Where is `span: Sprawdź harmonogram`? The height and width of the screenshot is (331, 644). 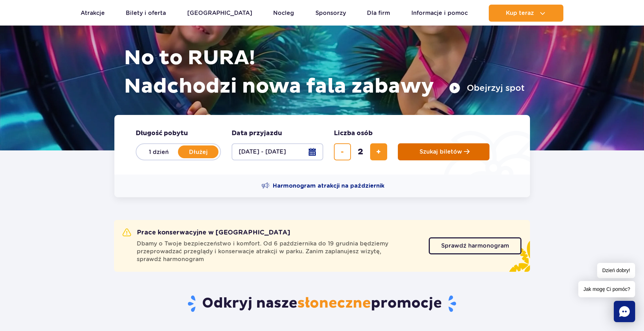
span: Sprawdź harmonogram is located at coordinates (475, 246).